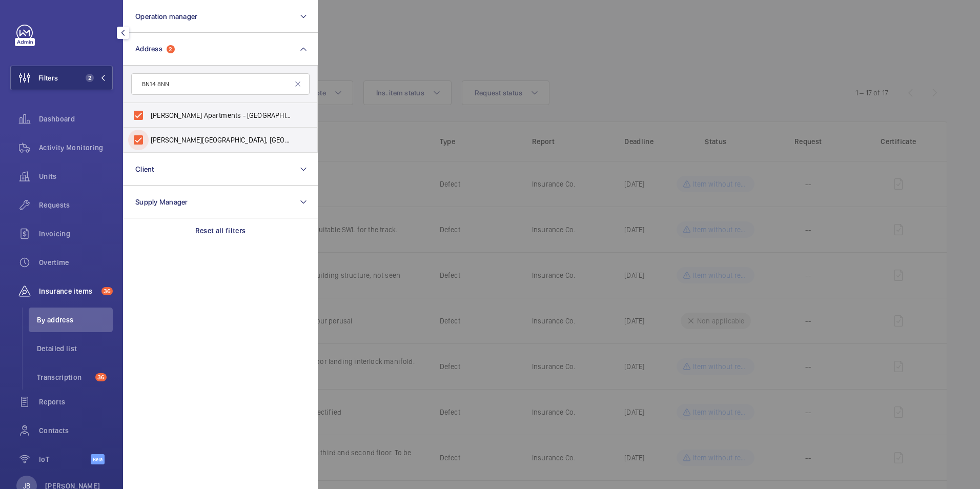 Image resolution: width=980 pixels, height=489 pixels. What do you see at coordinates (76, 177) in the screenshot?
I see `span: Units` at bounding box center [76, 177].